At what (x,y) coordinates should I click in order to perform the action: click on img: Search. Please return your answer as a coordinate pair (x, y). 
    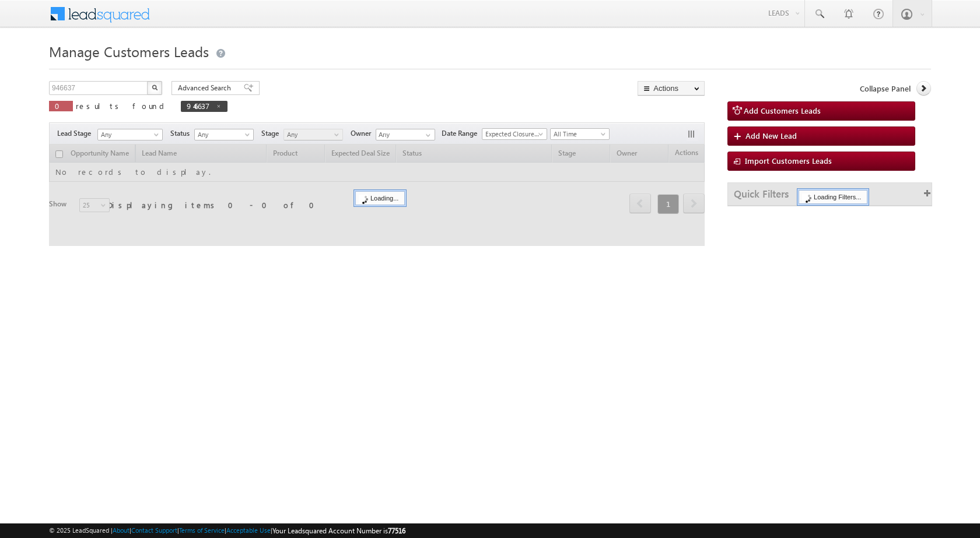
    Looking at the image, I should click on (154, 87).